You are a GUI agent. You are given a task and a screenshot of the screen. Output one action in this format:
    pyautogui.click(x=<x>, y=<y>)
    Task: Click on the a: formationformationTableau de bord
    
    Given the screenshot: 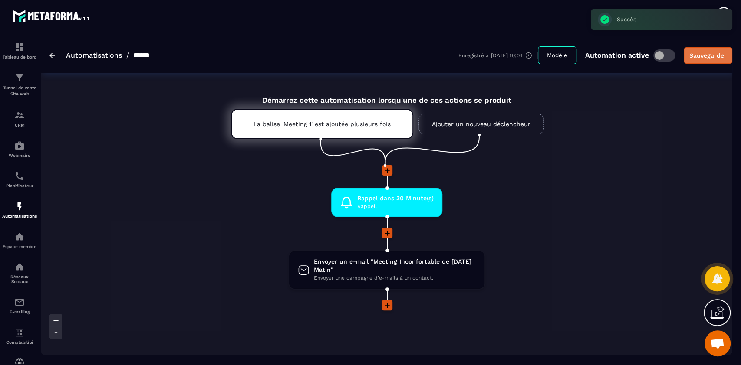 What is the action you would take?
    pyautogui.click(x=20, y=51)
    